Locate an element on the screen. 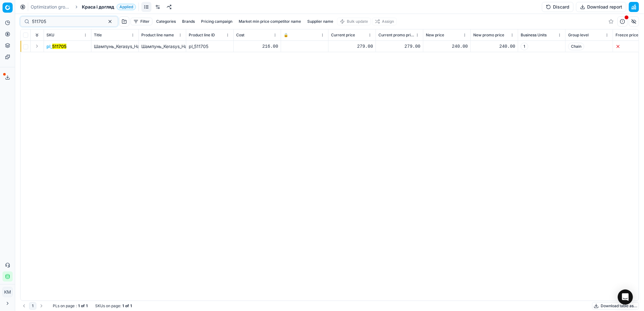 The height and width of the screenshot is (311, 644). span: Current price is located at coordinates (343, 35).